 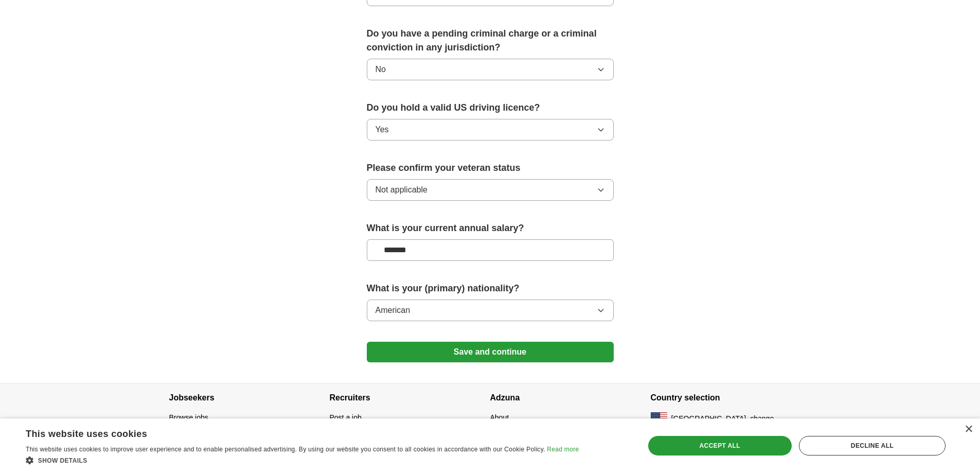 I want to click on button: No, so click(x=490, y=70).